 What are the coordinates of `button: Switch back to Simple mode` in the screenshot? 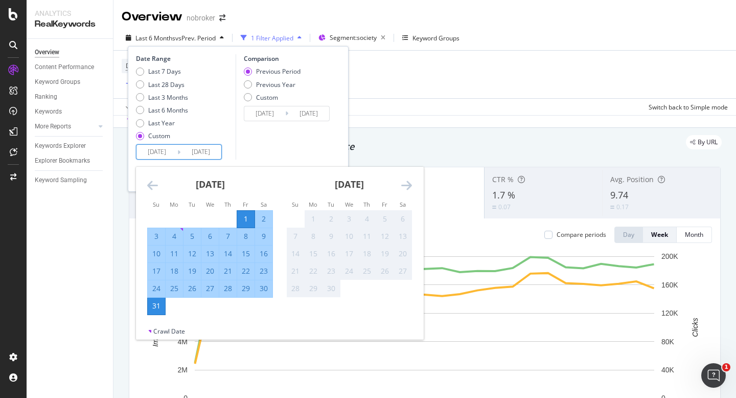 It's located at (686, 107).